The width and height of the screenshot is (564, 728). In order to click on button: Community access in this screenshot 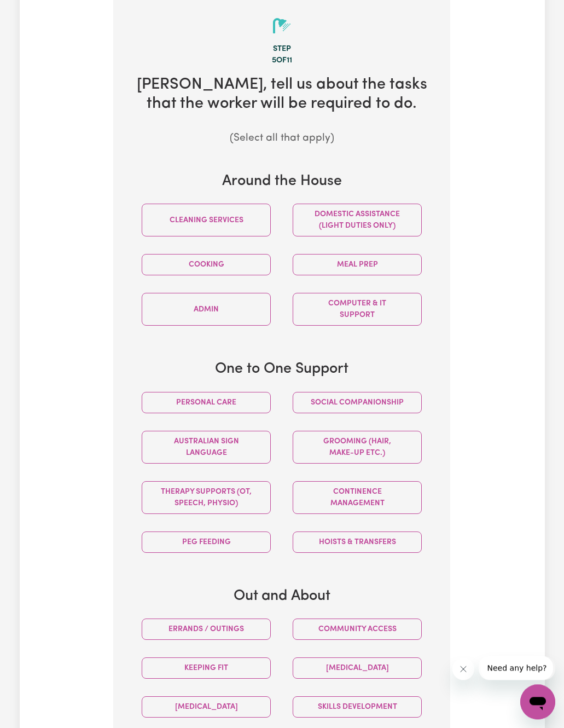, I will do `click(357, 629)`.